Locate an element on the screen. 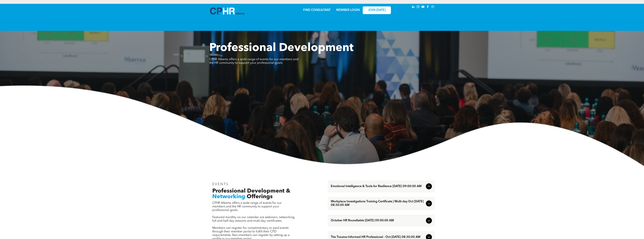 This screenshot has height=239, width=644. a: FIND CONSULTANT is located at coordinates (317, 10).